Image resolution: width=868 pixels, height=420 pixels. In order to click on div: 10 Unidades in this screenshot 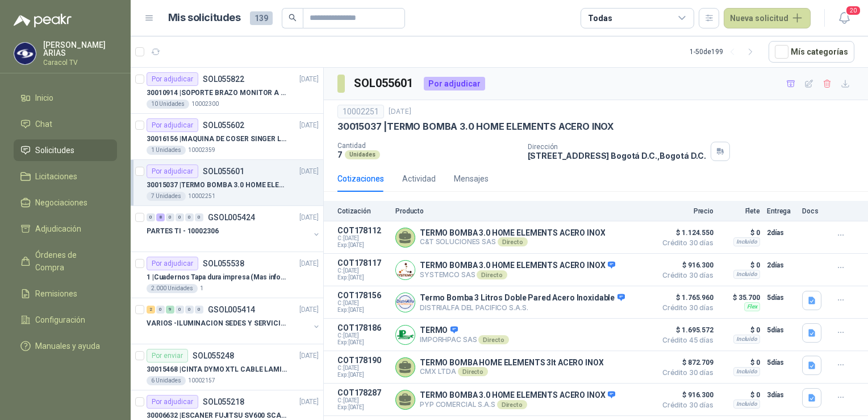, I will do `click(168, 104)`.